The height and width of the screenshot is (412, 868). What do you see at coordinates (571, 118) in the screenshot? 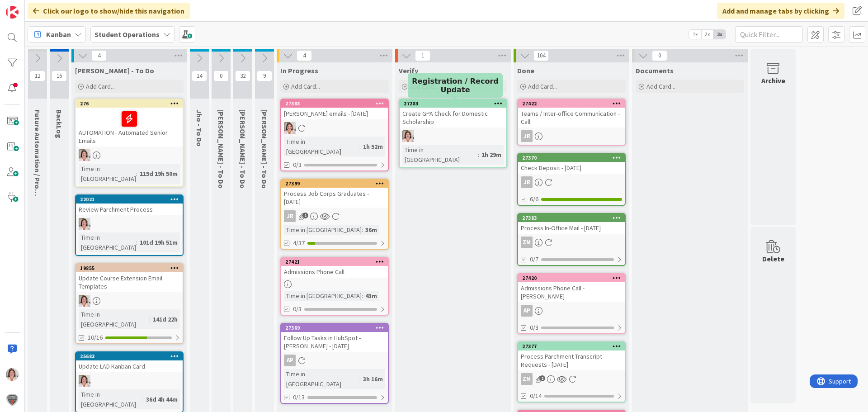
I see `div: Teams / Inter-office Communication - Call` at bounding box center [571, 118].